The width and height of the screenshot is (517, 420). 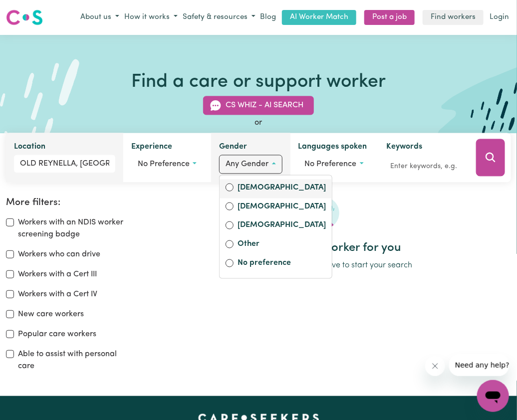 I want to click on p: Use one or more filters above to start your search, so click(x=323, y=265).